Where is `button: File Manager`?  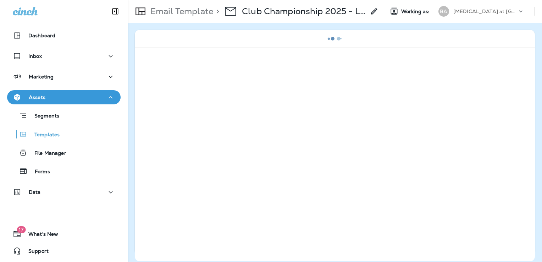
button: File Manager is located at coordinates (64, 153).